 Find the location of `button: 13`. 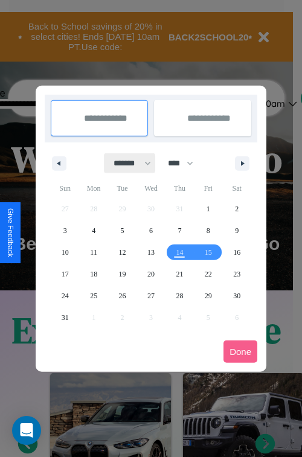

button: 13 is located at coordinates (150, 253).